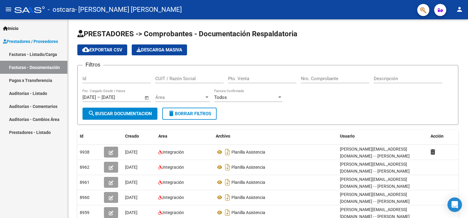 The height and width of the screenshot is (218, 468). Describe the element at coordinates (85, 197) in the screenshot. I see `span: 8960` at that location.